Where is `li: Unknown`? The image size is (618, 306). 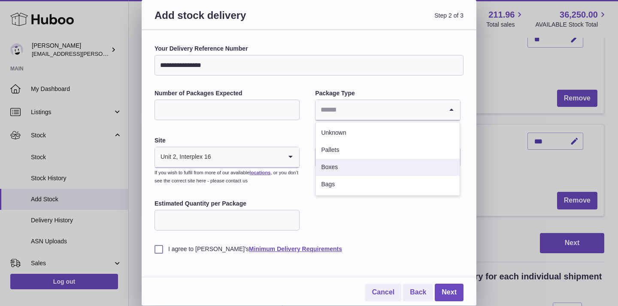
li: Unknown is located at coordinates (388, 133).